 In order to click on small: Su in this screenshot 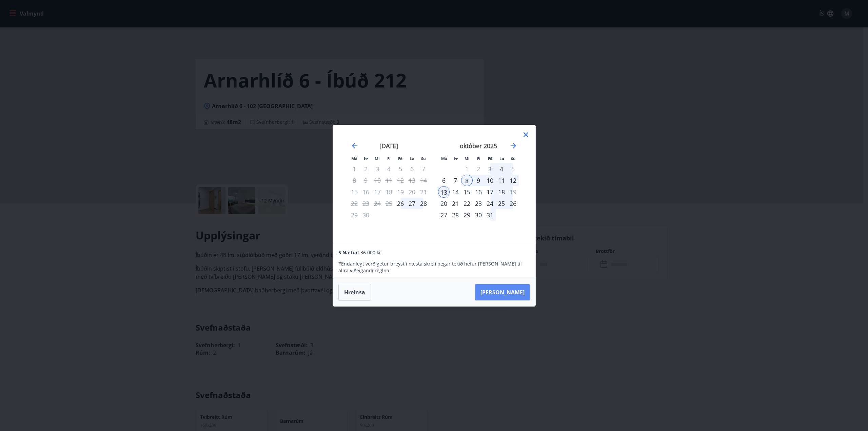, I will do `click(424, 158)`.